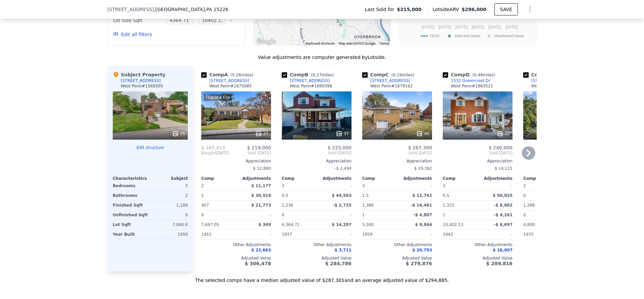 The height and width of the screenshot is (299, 644). What do you see at coordinates (131, 195) in the screenshot?
I see `div: Bathrooms` at bounding box center [131, 195].